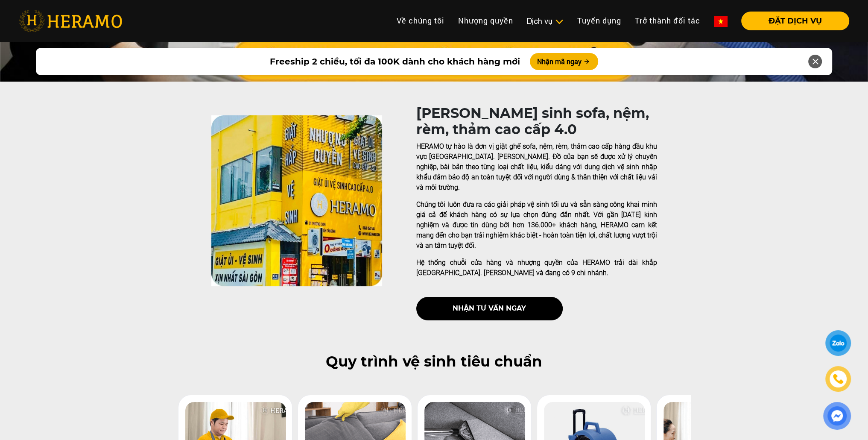  What do you see at coordinates (564, 61) in the screenshot?
I see `button: Nhận mã ngay` at bounding box center [564, 61].